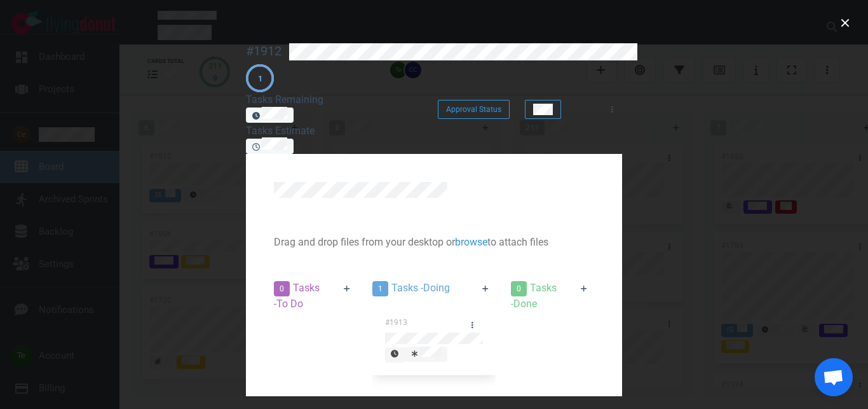 The width and height of the screenshot is (868, 409). What do you see at coordinates (380, 289) in the screenshot?
I see `span: 1` at bounding box center [380, 289].